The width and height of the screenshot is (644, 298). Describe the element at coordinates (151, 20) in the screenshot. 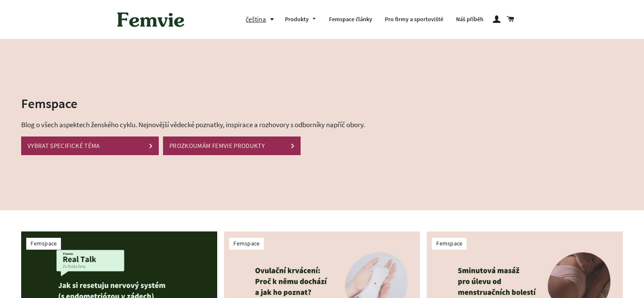

I see `img: Femvie` at that location.